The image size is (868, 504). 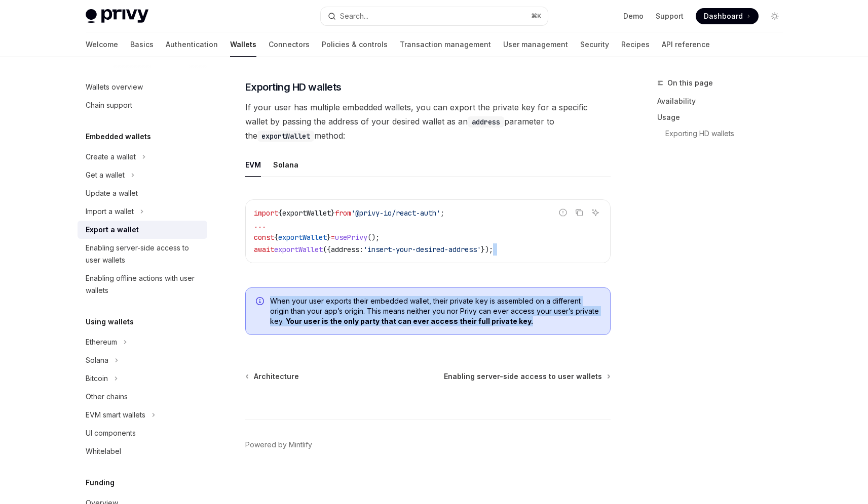 I want to click on a: Wallets, so click(x=243, y=45).